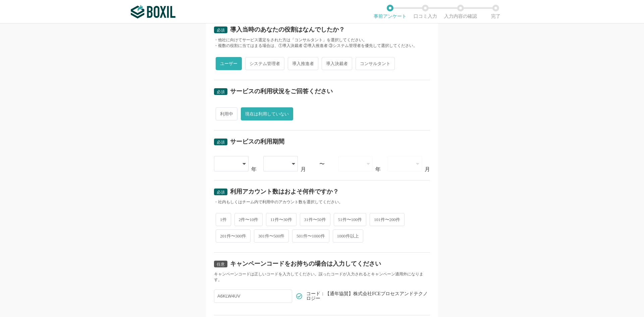  What do you see at coordinates (229, 64) in the screenshot?
I see `span: ユーザー` at bounding box center [229, 64].